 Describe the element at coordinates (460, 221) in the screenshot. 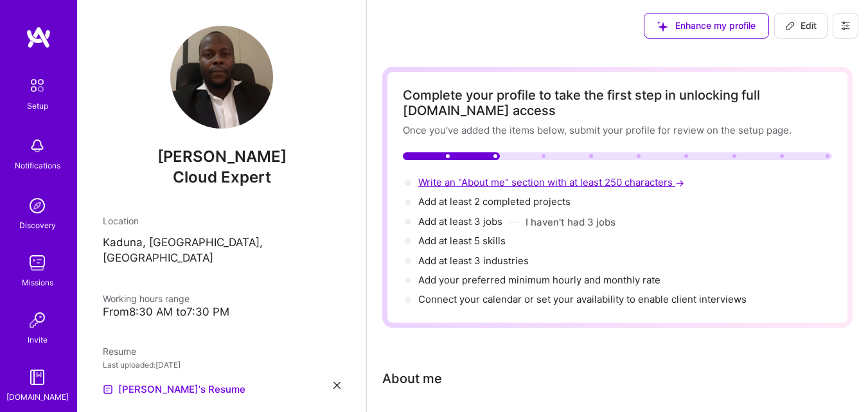

I see `span: Add at least 3 jobs` at that location.